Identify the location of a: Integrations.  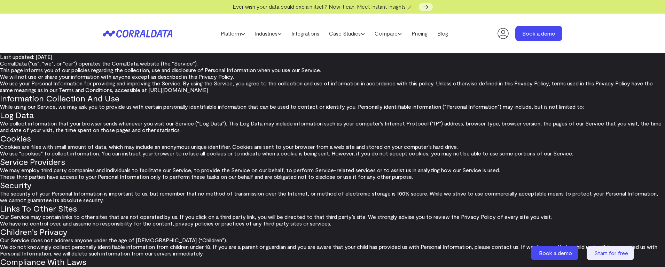
(305, 33).